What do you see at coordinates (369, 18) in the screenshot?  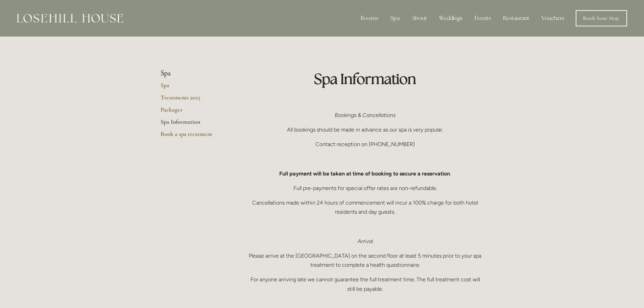 I see `div: Rooms` at bounding box center [369, 18].